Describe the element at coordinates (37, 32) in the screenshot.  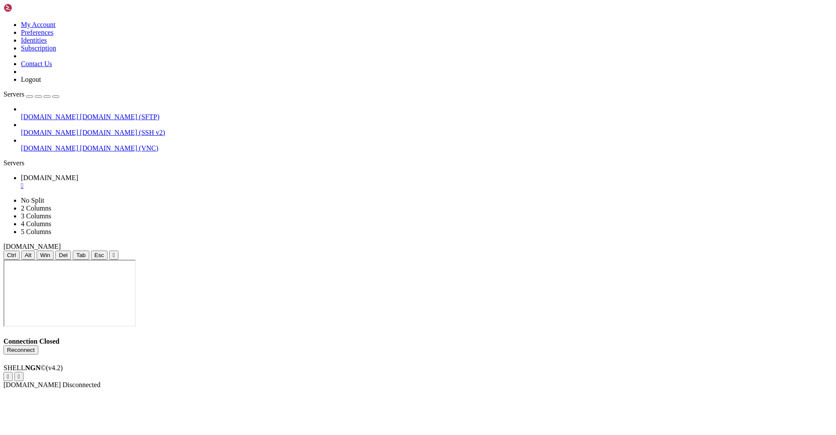
I see `a: Preferences` at that location.